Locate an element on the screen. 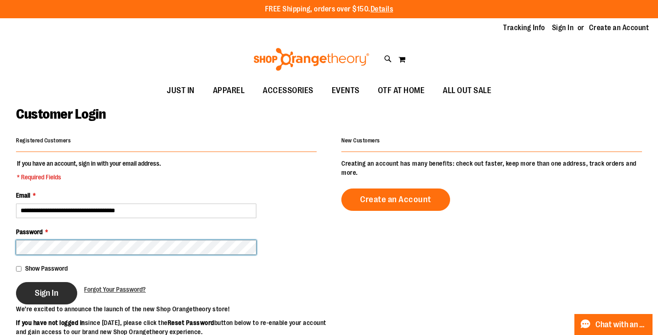  a: Tracking Info is located at coordinates (524, 28).